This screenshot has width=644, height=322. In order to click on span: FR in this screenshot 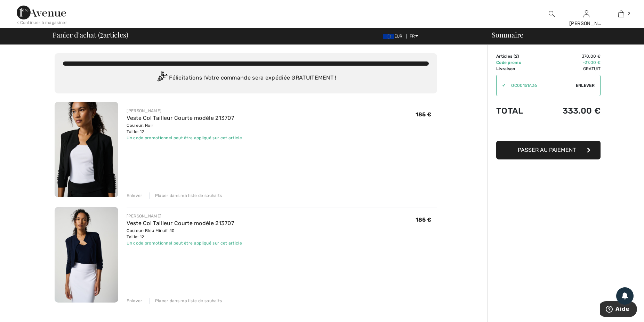, I will do `click(414, 36)`.